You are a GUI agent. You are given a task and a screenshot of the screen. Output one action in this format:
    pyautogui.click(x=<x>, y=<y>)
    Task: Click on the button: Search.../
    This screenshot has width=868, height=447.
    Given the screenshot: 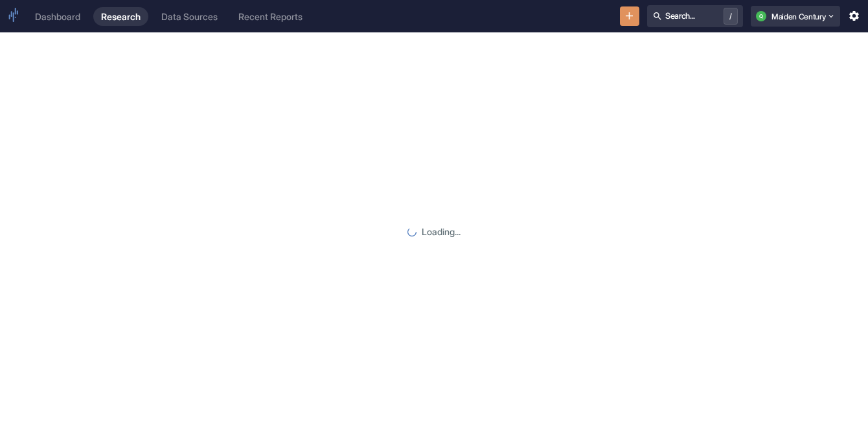 What is the action you would take?
    pyautogui.click(x=696, y=16)
    